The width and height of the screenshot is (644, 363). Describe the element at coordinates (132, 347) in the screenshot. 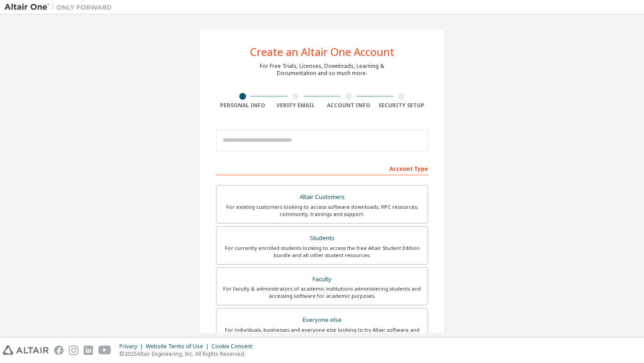

I see `div: Privacy` at that location.